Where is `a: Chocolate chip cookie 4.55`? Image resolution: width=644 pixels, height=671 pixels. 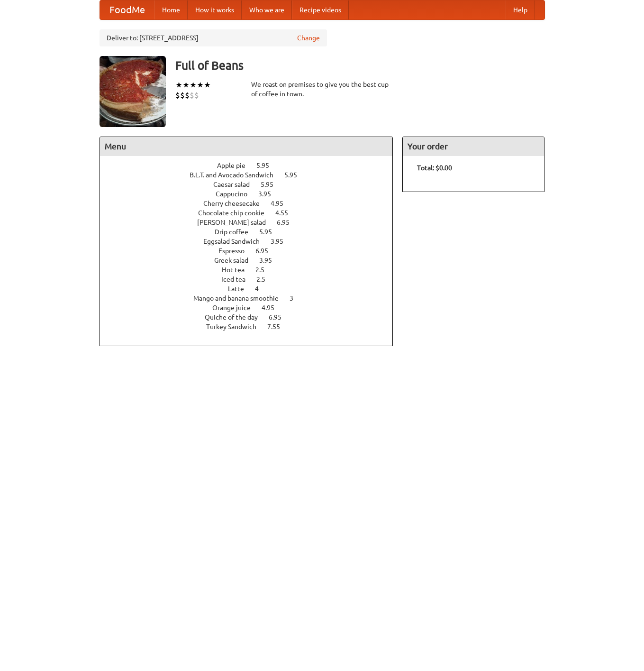 a: Chocolate chip cookie 4.55 is located at coordinates (252, 213).